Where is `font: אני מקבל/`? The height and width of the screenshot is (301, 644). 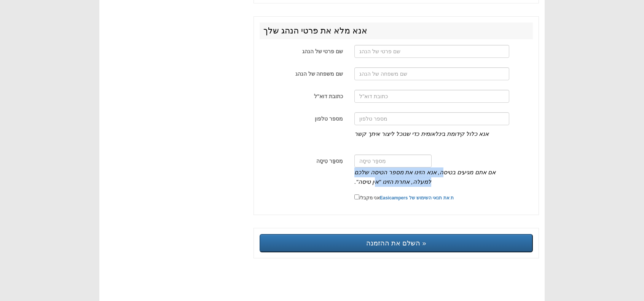
font: אני מקבל/ is located at coordinates (370, 198).